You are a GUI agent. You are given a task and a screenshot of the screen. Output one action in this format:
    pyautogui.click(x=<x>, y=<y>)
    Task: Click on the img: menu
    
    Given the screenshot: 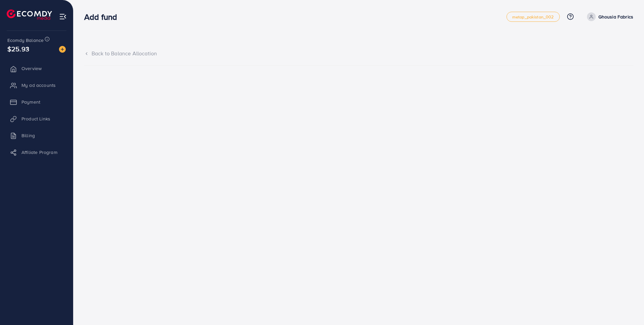 What is the action you would take?
    pyautogui.click(x=63, y=16)
    